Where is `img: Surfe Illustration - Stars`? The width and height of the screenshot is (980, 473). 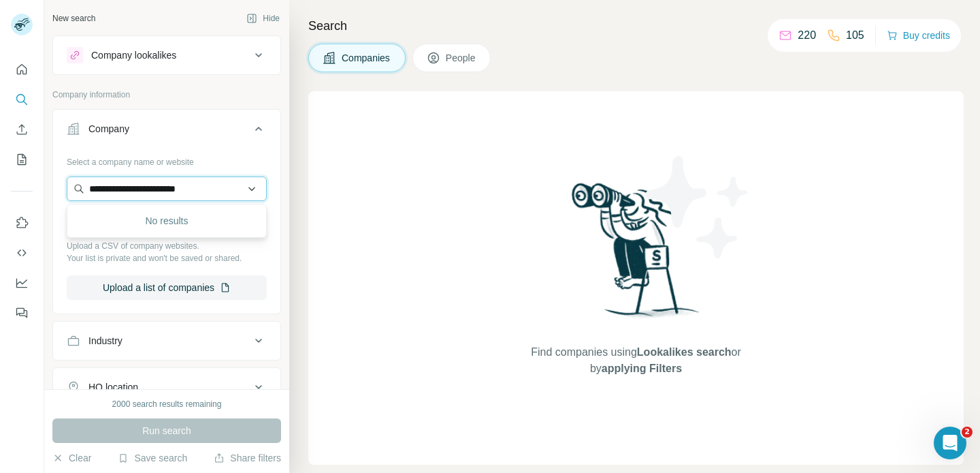 img: Surfe Illustration - Stars is located at coordinates (697, 207).